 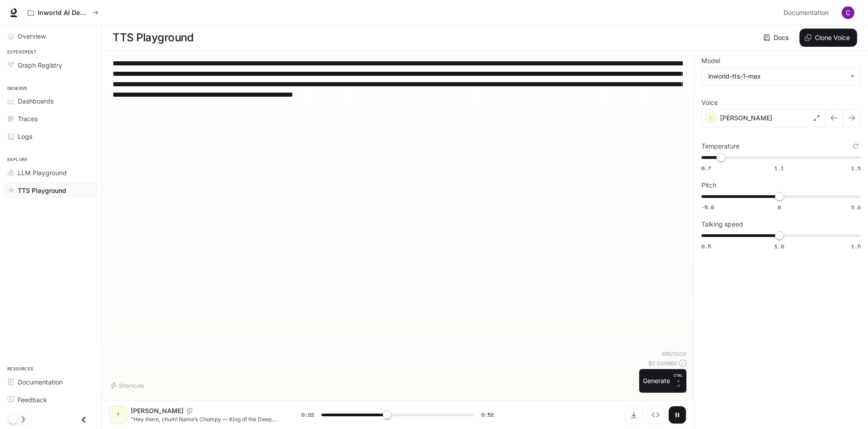 I want to click on span: 1.1, so click(x=779, y=168).